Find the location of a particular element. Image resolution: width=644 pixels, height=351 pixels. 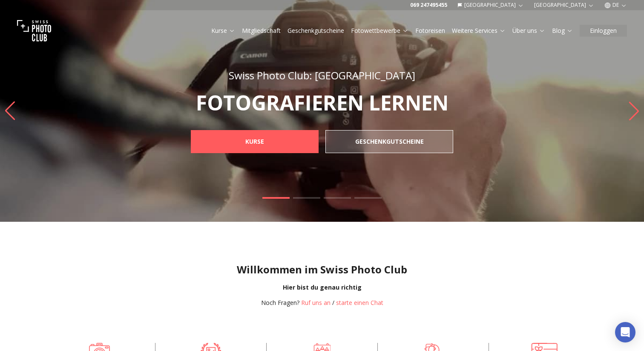

button: Blog is located at coordinates (562, 31).